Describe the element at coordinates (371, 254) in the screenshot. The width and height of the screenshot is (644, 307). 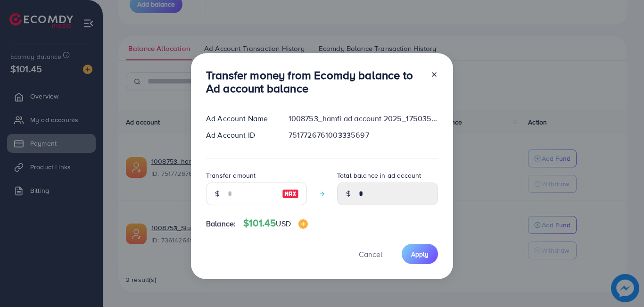
I see `button: Cancel` at that location.